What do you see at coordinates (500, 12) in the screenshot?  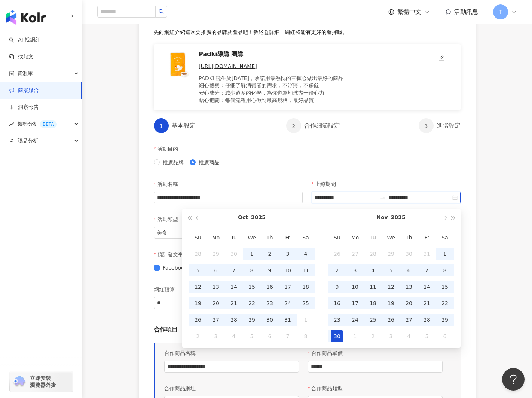 I see `span: T` at bounding box center [500, 12].